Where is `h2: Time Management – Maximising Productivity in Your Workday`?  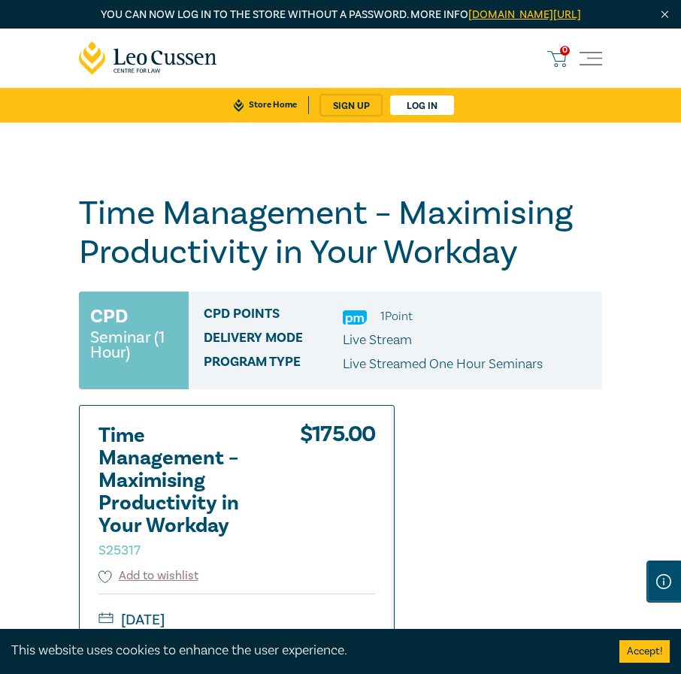
h2: Time Management – Maximising Productivity in Your Workday is located at coordinates (181, 492).